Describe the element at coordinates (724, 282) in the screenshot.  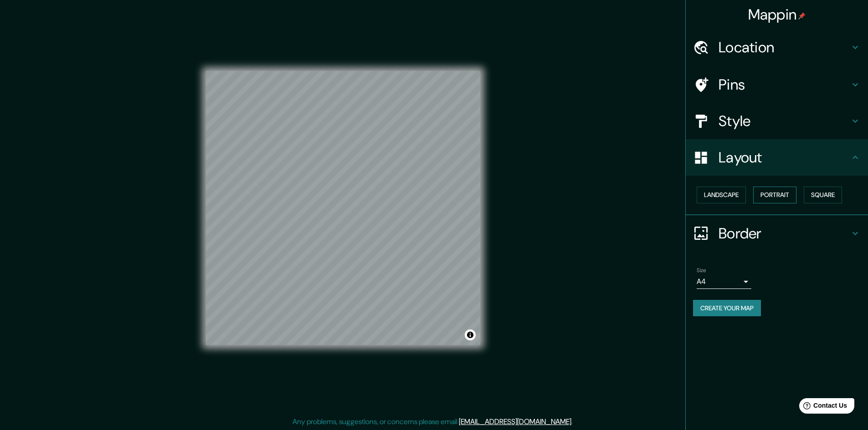
I see `div: A4` at that location.